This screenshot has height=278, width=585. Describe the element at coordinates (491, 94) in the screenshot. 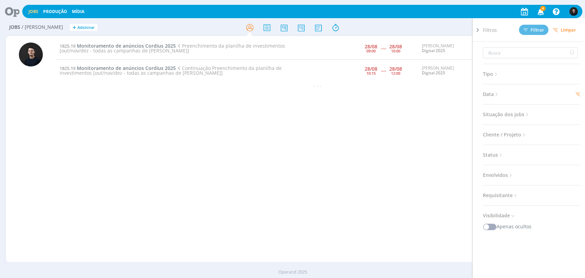

I see `span: Data` at that location.